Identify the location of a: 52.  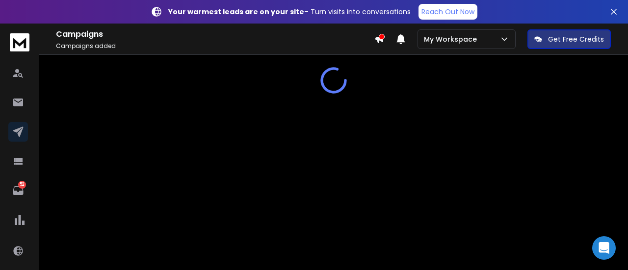
(18, 191).